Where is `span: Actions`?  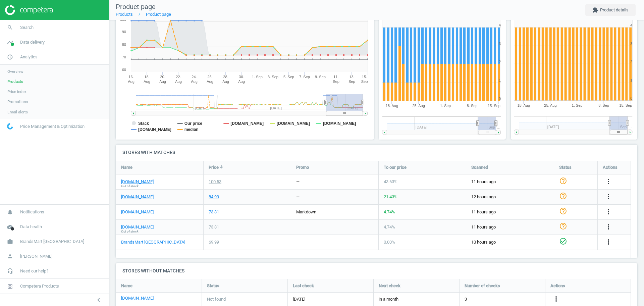 span: Actions is located at coordinates (558, 286).